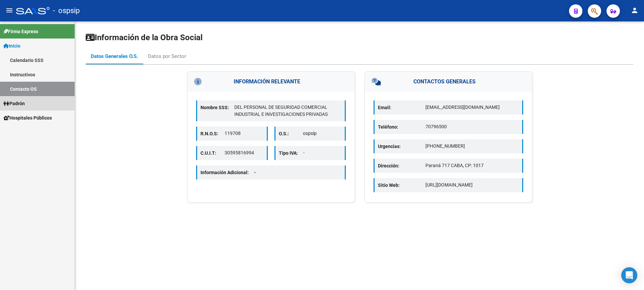  Describe the element at coordinates (291, 134) in the screenshot. I see `p: O.S.:` at that location.